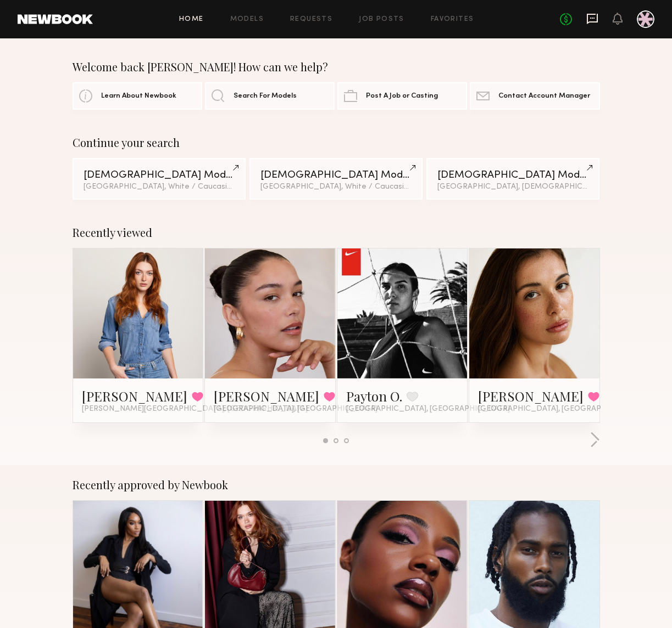 Image resolution: width=672 pixels, height=628 pixels. Describe the element at coordinates (402, 96) in the screenshot. I see `a: Post A Job or Casting` at that location.